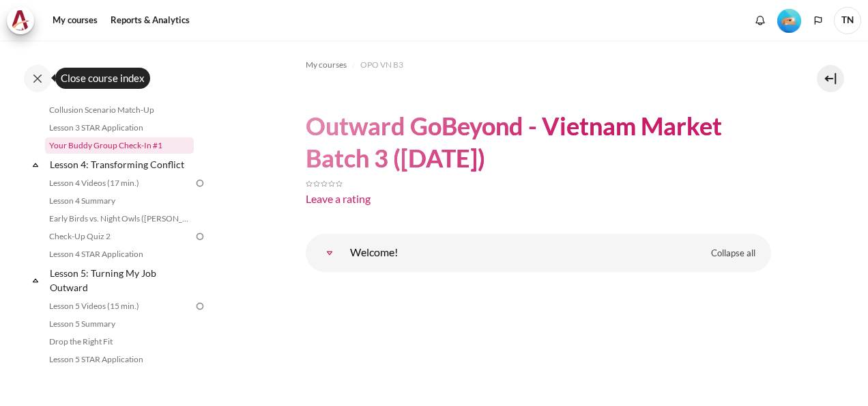 This screenshot has height=406, width=868. What do you see at coordinates (733, 253) in the screenshot?
I see `a: Collapse all` at bounding box center [733, 253].